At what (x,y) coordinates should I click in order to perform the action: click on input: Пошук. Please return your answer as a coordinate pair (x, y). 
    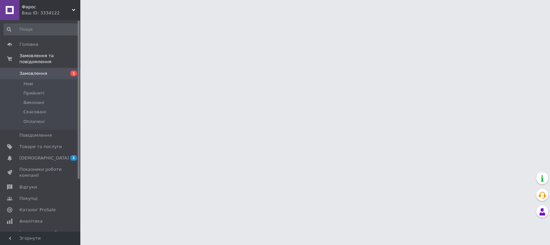
    Looking at the image, I should click on (41, 29).